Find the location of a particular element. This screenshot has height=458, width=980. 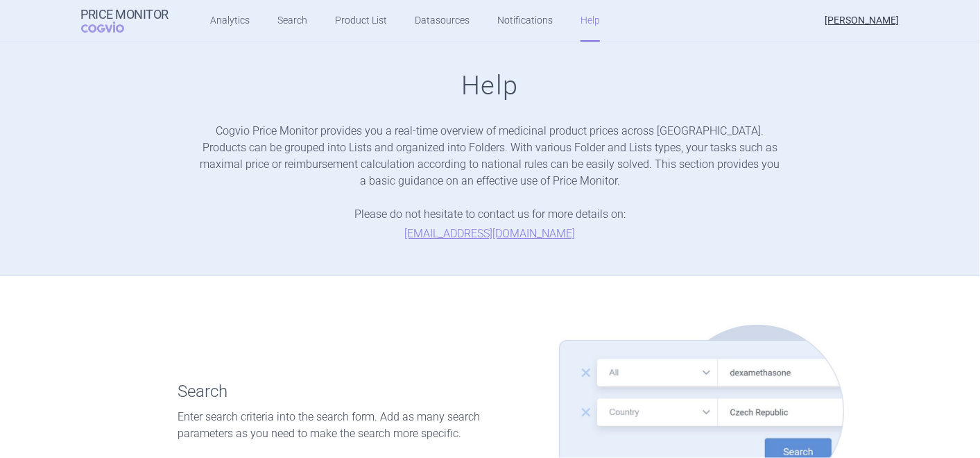

h1: Help is located at coordinates (490, 86).